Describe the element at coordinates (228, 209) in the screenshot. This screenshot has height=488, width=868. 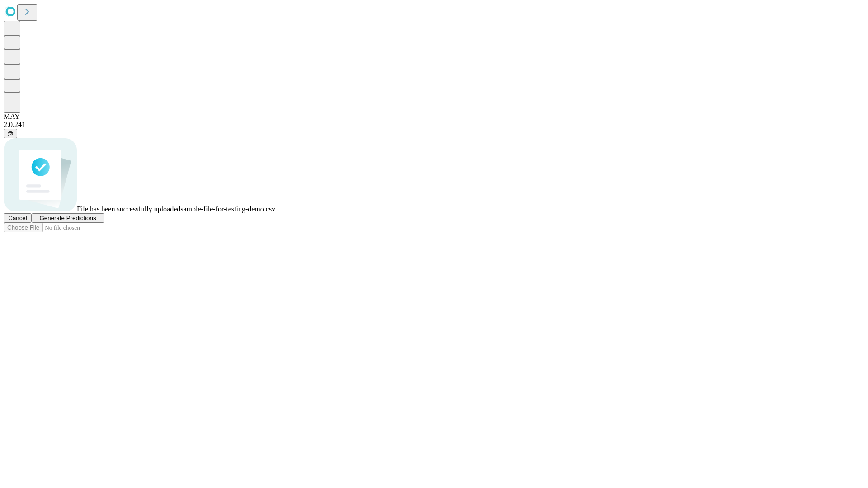
I see `span: sample-file-for-testing-demo.csv` at that location.